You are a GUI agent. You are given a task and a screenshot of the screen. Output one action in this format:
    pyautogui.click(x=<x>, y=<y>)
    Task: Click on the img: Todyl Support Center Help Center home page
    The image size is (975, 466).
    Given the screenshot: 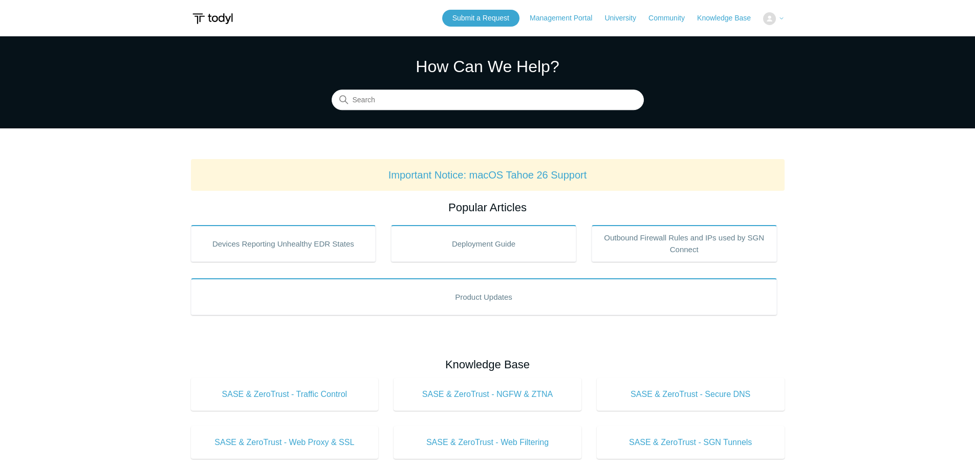 What is the action you would take?
    pyautogui.click(x=212, y=18)
    